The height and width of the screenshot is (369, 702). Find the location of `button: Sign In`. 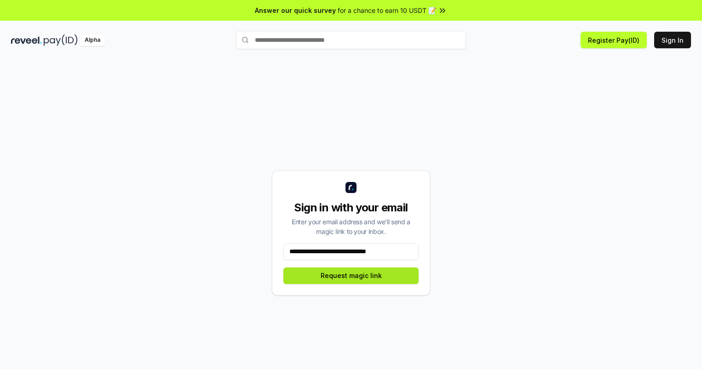

button: Sign In is located at coordinates (673, 40).